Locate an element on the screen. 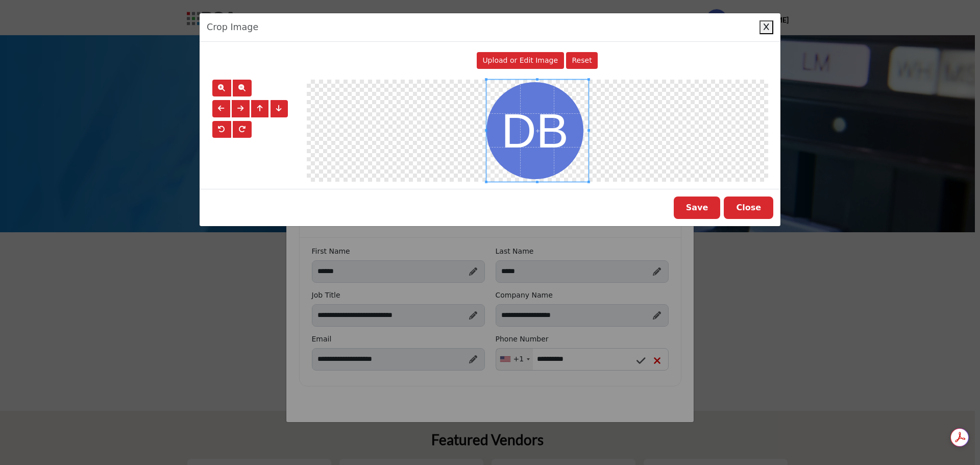 The image size is (980, 465). span: Reset is located at coordinates (582, 60).